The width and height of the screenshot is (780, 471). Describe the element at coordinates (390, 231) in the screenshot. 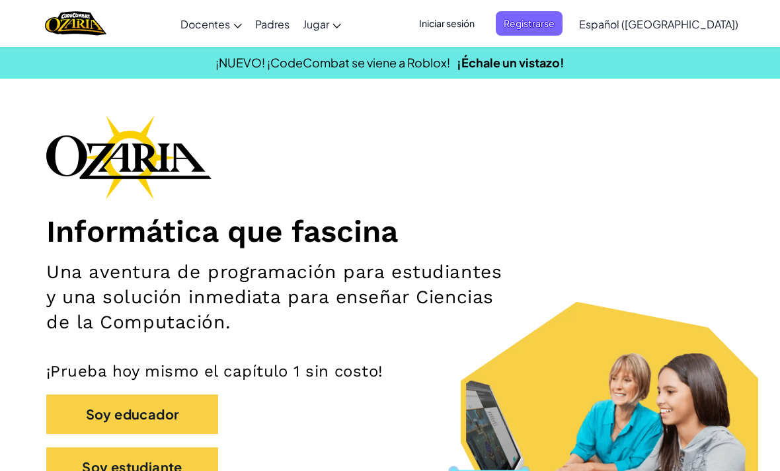

I see `h1: Informática que fascina` at that location.